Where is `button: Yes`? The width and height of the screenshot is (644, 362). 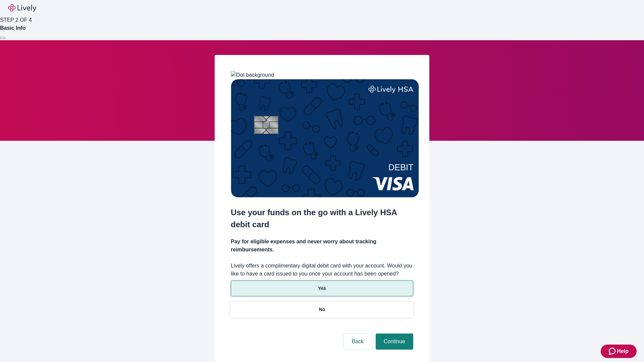 button: Yes is located at coordinates (322, 288).